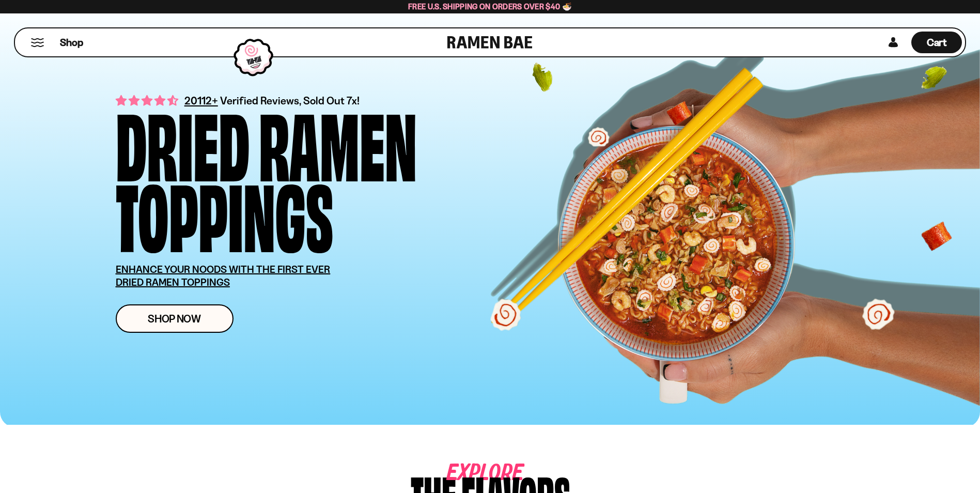 The height and width of the screenshot is (493, 980). Describe the element at coordinates (469, 473) in the screenshot. I see `span: Explore` at that location.